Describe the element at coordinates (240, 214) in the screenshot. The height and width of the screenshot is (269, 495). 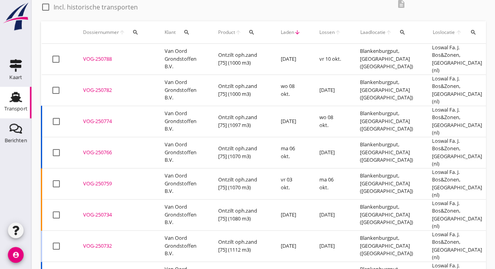
I see `td: Ontzilt oph.zand [75] (1080 m3)` at that location.